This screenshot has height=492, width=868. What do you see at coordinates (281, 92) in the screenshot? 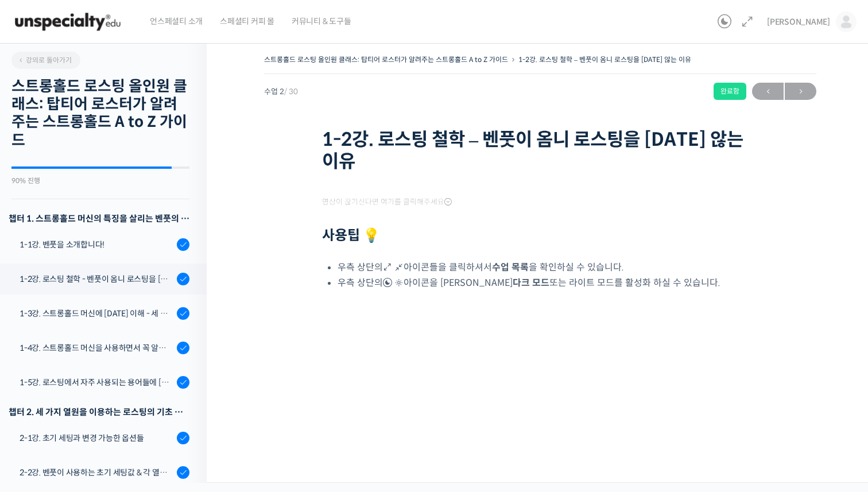
I see `span: 수업 2` at bounding box center [281, 92].